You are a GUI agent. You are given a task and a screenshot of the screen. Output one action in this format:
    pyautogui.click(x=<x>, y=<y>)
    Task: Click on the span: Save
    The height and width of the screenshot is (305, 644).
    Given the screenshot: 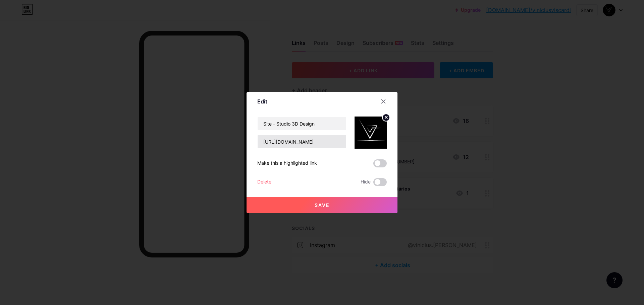 What is the action you would take?
    pyautogui.click(x=322, y=205)
    